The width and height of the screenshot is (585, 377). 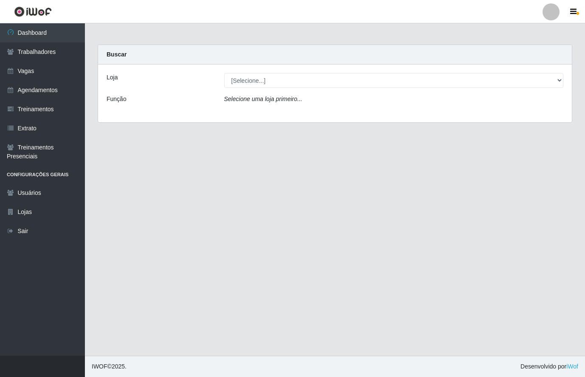 What do you see at coordinates (33, 11) in the screenshot?
I see `img: CoreUI Logo` at bounding box center [33, 11].